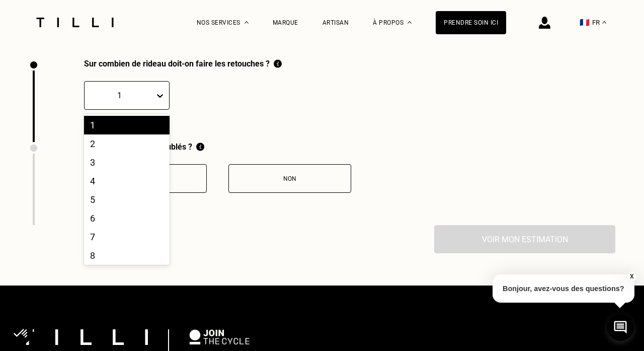 The image size is (644, 351). Describe the element at coordinates (218, 146) in the screenshot. I see `div: Ce sont des rideaux doublés ?` at that location.